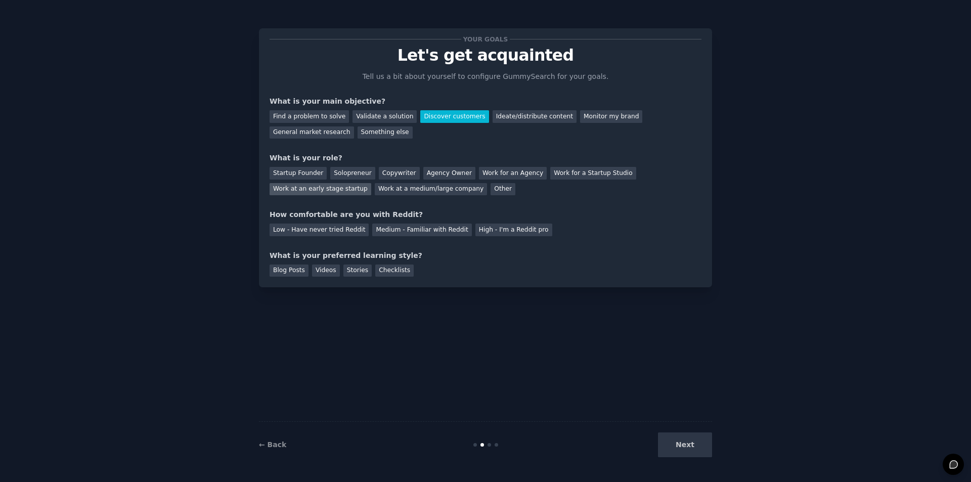  What do you see at coordinates (486, 55) in the screenshot?
I see `p: Let's get acquainted` at bounding box center [486, 55].